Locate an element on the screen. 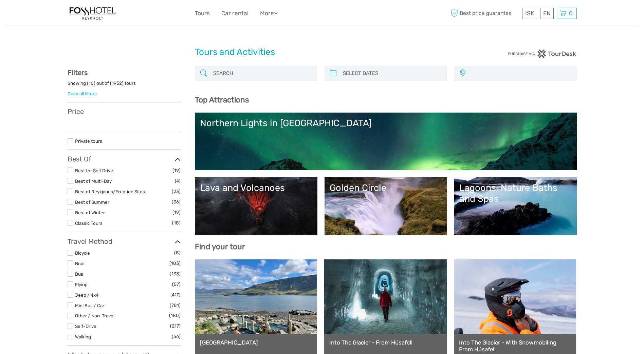  span: (133) is located at coordinates (175, 273).